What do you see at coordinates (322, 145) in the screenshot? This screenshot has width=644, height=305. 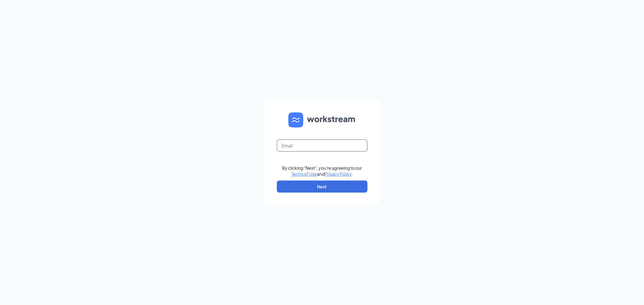 I see `input: Email` at bounding box center [322, 145].